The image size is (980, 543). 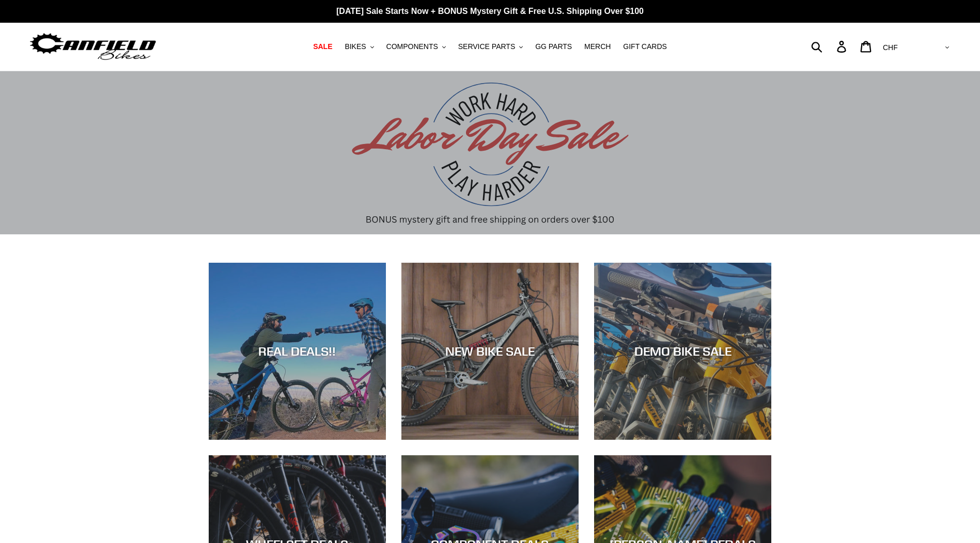 What do you see at coordinates (416, 47) in the screenshot?
I see `button: COMPONENTS` at bounding box center [416, 47].